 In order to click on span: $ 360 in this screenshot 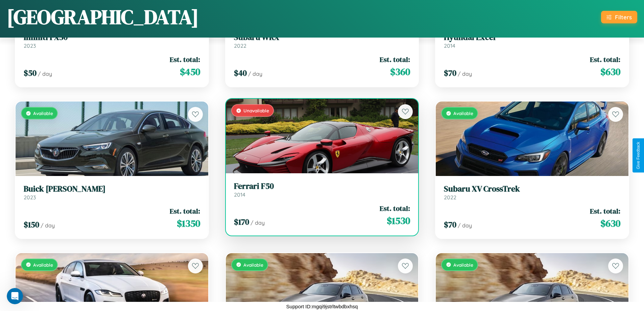, I will do `click(400, 71)`.